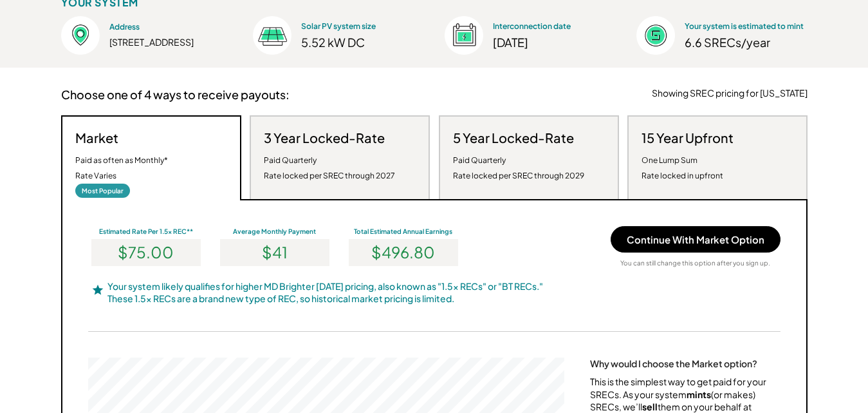 Image resolution: width=868 pixels, height=413 pixels. What do you see at coordinates (696, 239) in the screenshot?
I see `button: Continue With Market Option` at bounding box center [696, 239].